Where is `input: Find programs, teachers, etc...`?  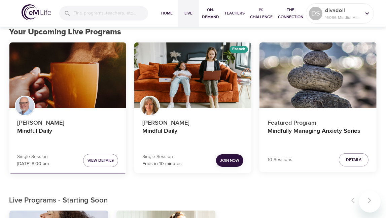 input: Find programs, teachers, etc... is located at coordinates (111, 13).